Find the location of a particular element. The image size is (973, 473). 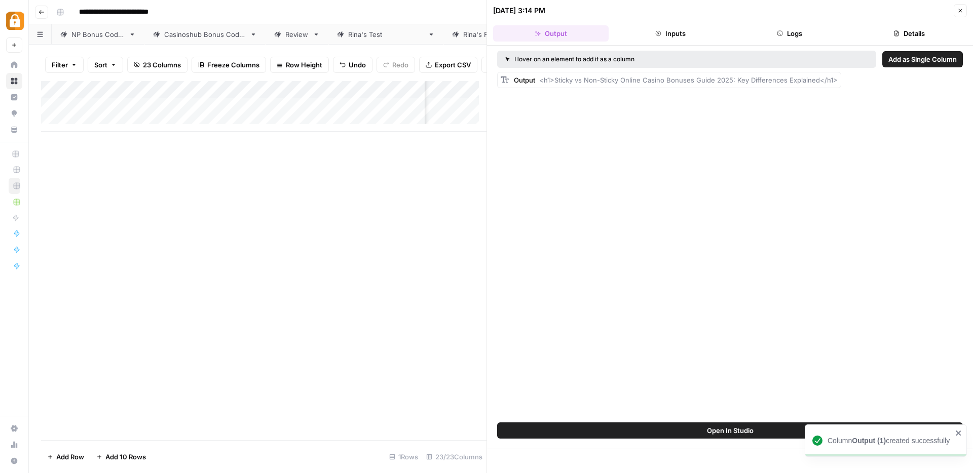

button: Details is located at coordinates (909, 33).